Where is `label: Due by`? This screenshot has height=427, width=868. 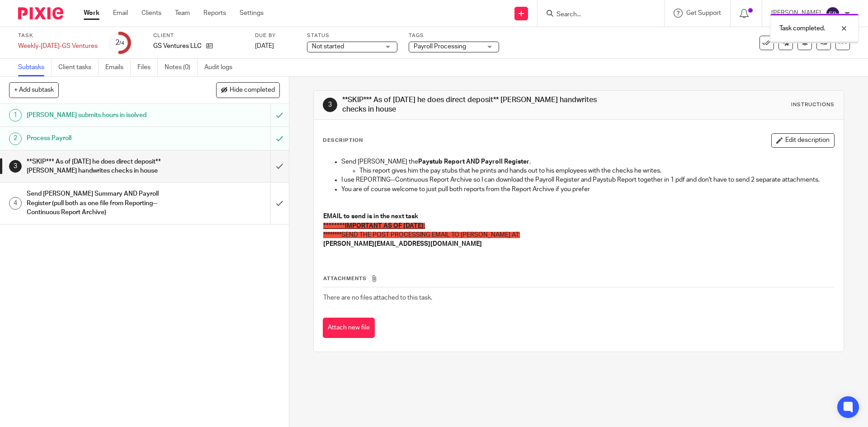 label: Due by is located at coordinates (275, 36).